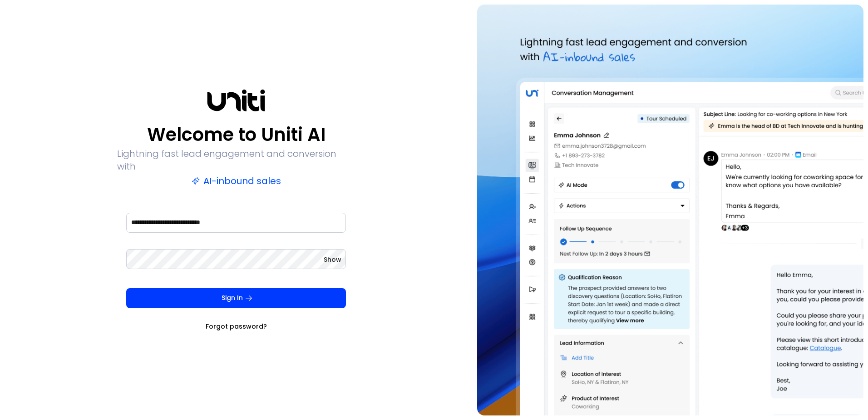 The height and width of the screenshot is (420, 868). What do you see at coordinates (236, 298) in the screenshot?
I see `button: Sign In` at bounding box center [236, 298].